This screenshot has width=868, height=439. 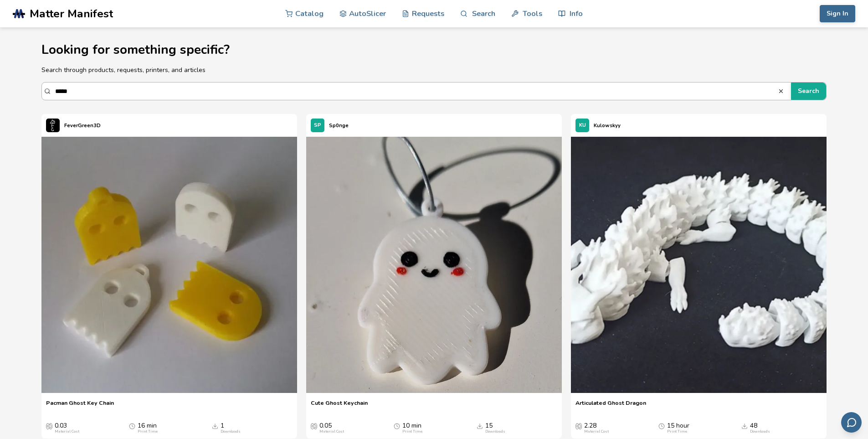 I want to click on p: Search through products, requests, printers, and articles, so click(x=434, y=70).